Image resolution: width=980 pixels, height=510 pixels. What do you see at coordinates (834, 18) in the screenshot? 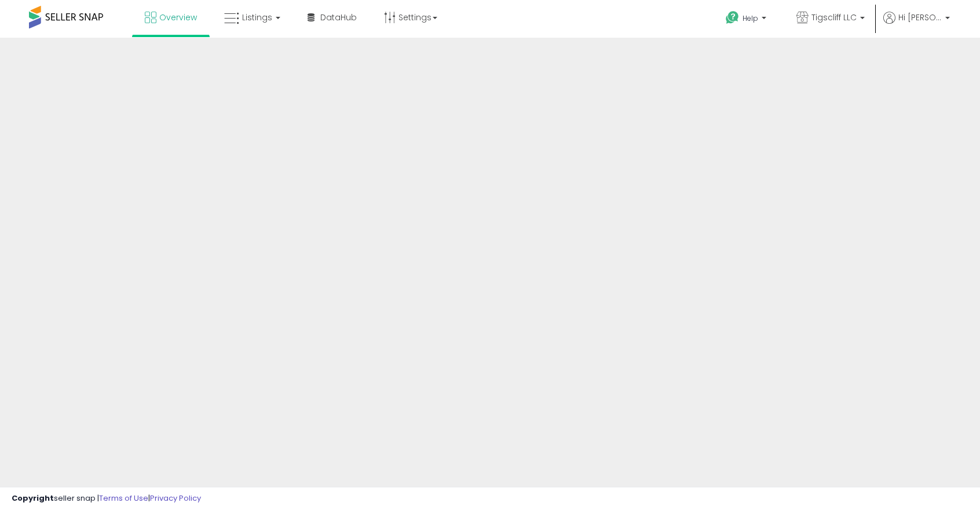
I see `span: Tigscliff LLC` at bounding box center [834, 18].